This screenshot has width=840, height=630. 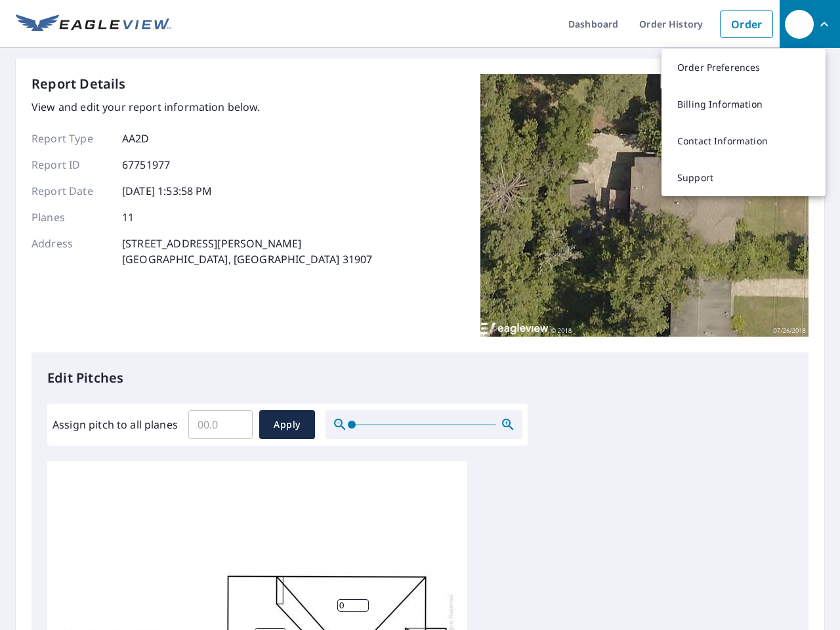 What do you see at coordinates (744, 141) in the screenshot?
I see `a: Contact Information` at bounding box center [744, 141].